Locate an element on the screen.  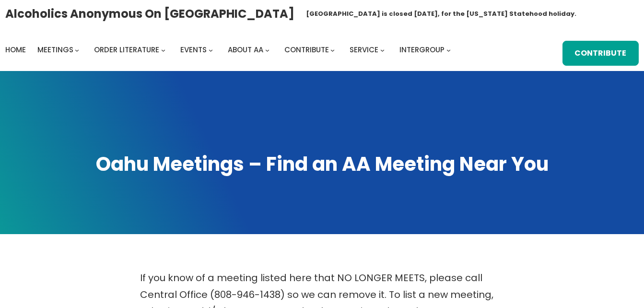
span: Intergroup is located at coordinates (422, 50).